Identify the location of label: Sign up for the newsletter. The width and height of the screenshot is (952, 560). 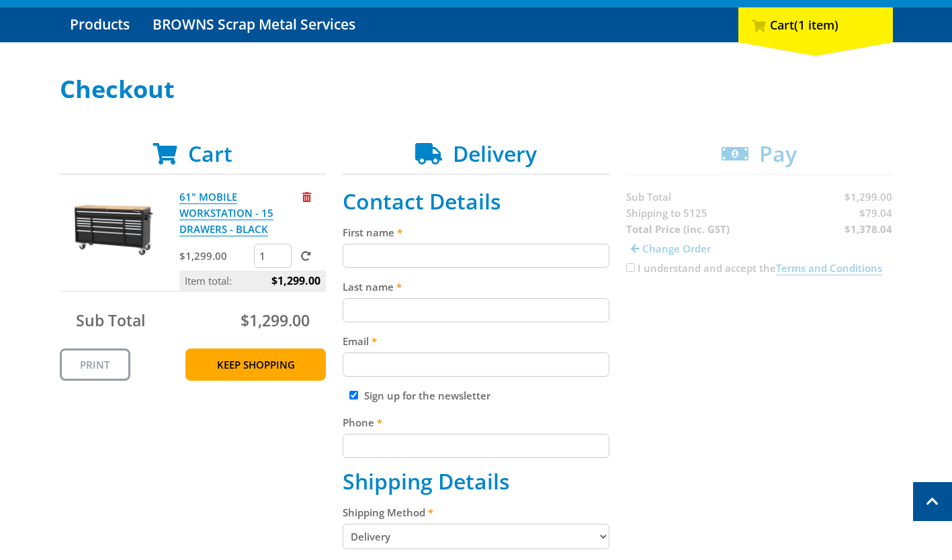
(427, 395).